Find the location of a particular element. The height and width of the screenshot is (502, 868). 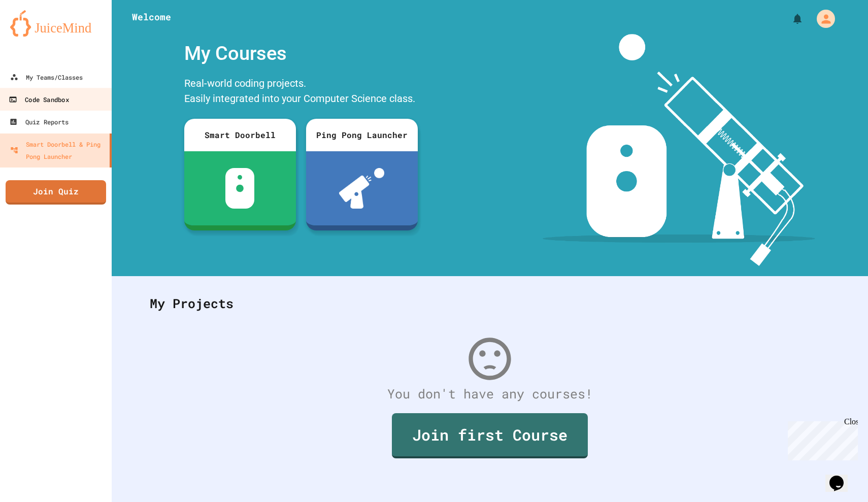

img: banner-image-my-projects.png is located at coordinates (679, 150).